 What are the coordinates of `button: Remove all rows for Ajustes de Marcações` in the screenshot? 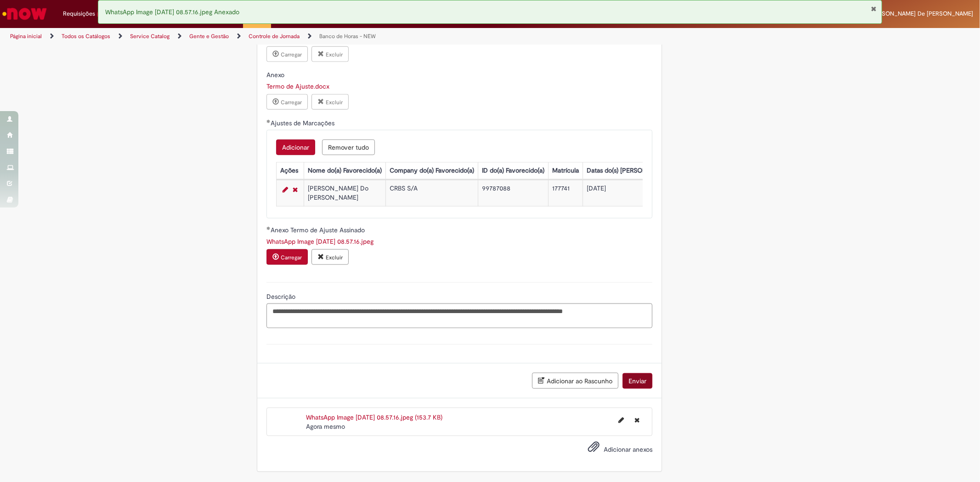 It's located at (348, 148).